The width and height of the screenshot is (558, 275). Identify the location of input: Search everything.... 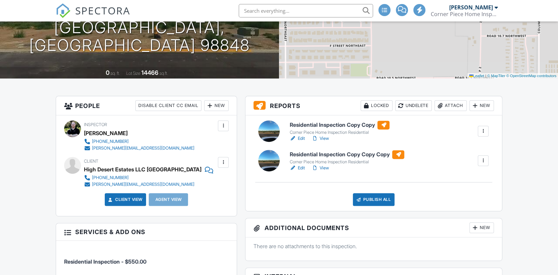
(306, 11).